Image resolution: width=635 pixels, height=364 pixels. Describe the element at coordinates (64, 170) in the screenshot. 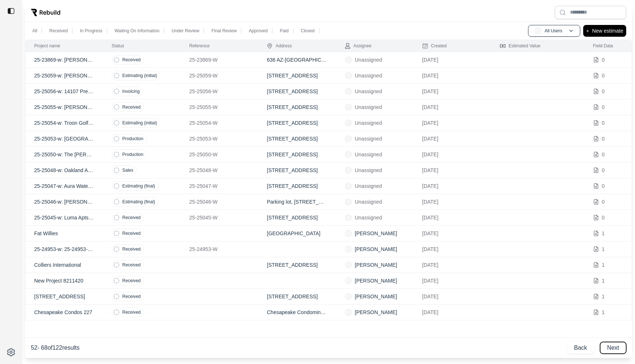

I see `p: 25-25048-w: Oakland Apartments 6, 7` at that location.